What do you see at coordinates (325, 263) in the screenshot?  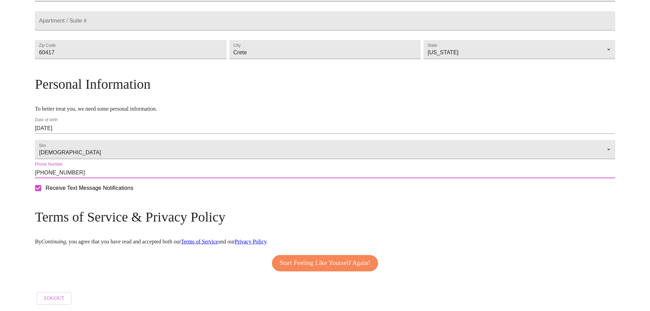 I see `span: Start Feeling Like Yourself Again!` at bounding box center [325, 263].